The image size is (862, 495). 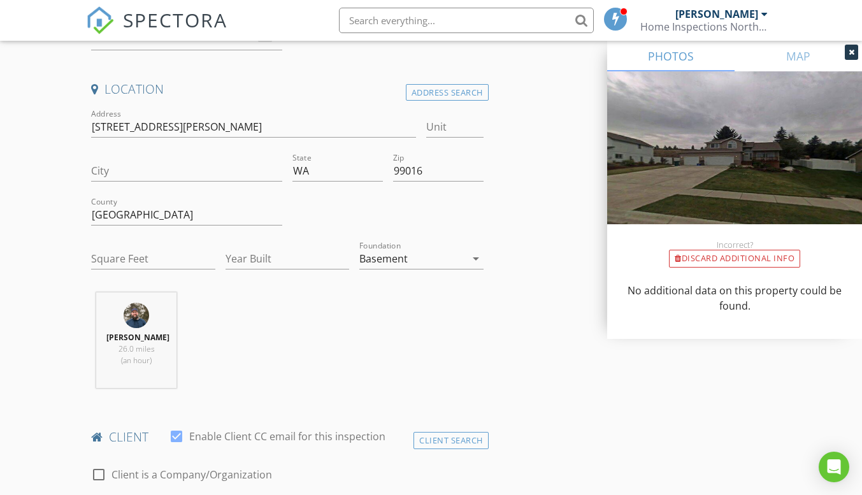 What do you see at coordinates (447, 92) in the screenshot?
I see `div: Address Search` at bounding box center [447, 92].